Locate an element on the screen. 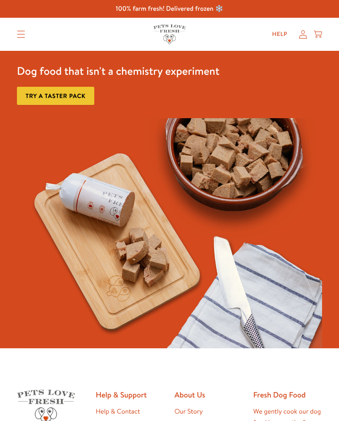  h2: About Us is located at coordinates (209, 395).